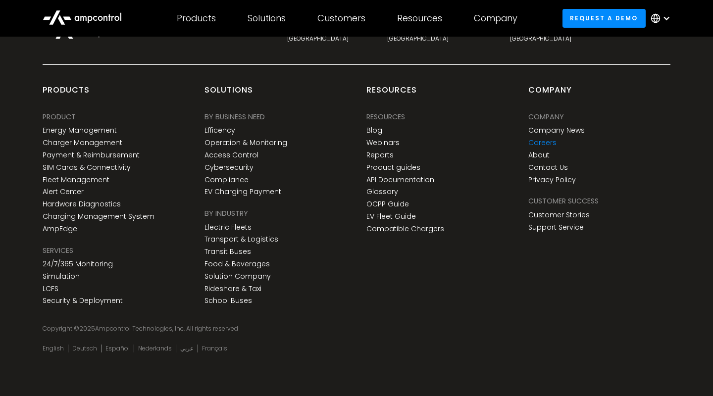  I want to click on a: About, so click(539, 155).